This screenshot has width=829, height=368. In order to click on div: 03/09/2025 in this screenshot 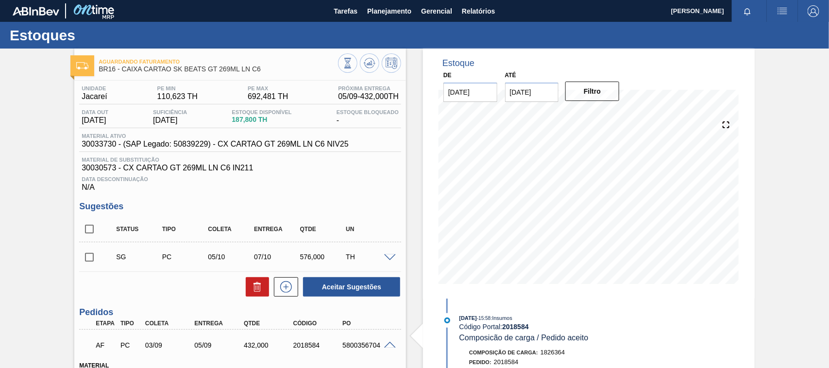, I will do `click(170, 345)`.